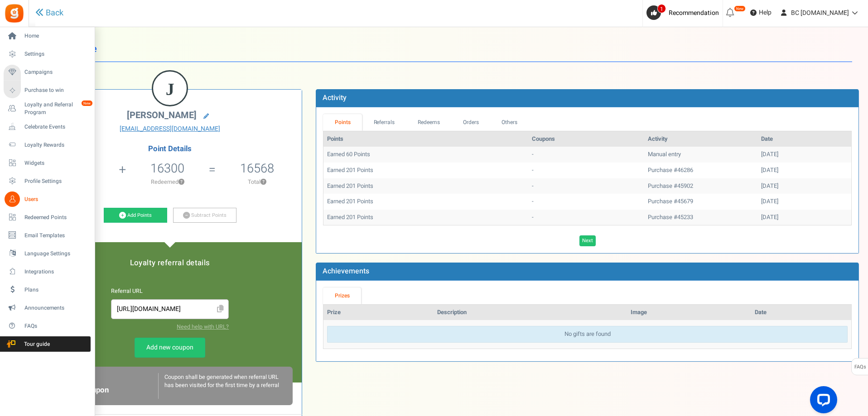  I want to click on span: 1, so click(661, 9).